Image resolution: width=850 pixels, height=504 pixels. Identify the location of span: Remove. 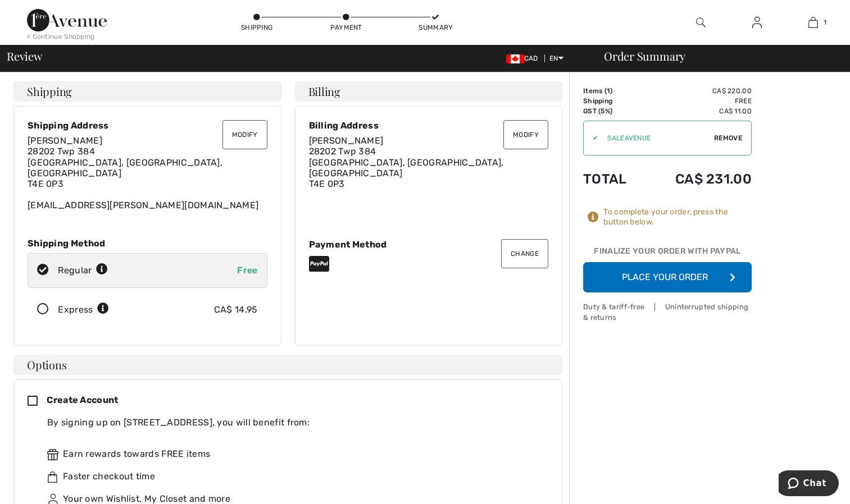
(728, 138).